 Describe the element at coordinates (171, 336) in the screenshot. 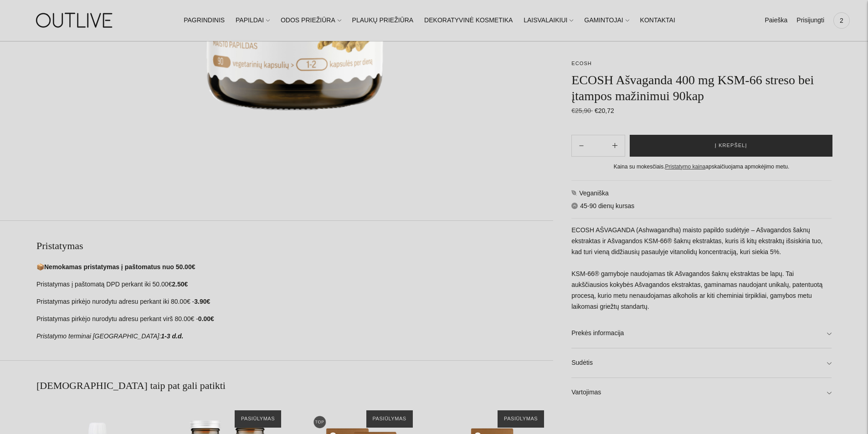

I see `strong: 1-3 d.d.` at that location.